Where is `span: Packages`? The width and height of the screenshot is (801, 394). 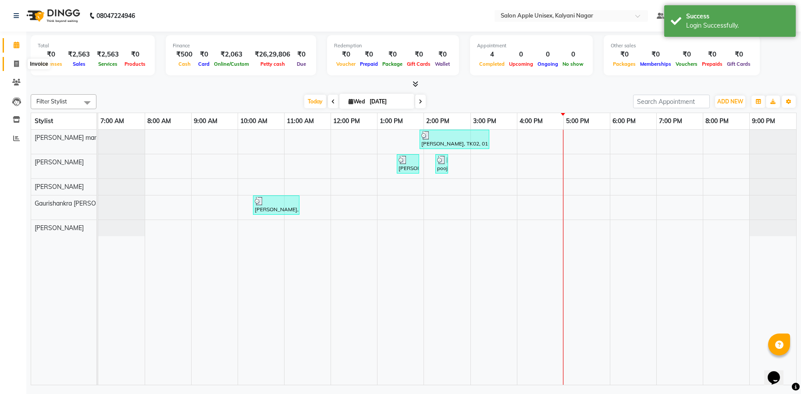
span: Packages is located at coordinates (625, 64).